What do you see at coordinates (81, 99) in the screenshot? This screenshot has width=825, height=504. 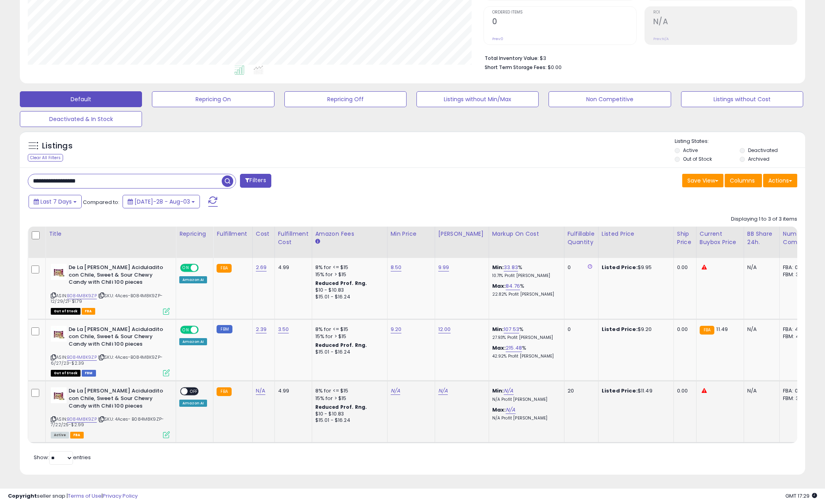 I see `button: Default` at bounding box center [81, 99].